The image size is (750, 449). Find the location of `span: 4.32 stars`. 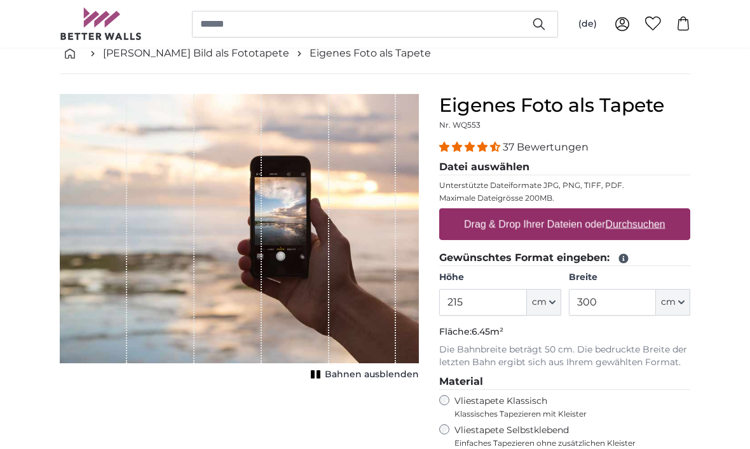

span: 4.32 stars is located at coordinates (471, 147).